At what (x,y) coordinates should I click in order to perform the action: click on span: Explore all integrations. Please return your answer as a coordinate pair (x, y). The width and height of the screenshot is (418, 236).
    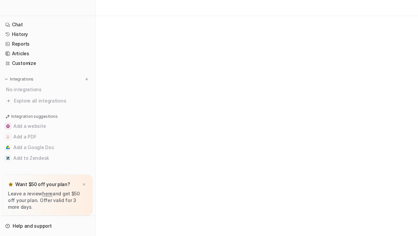
    Looking at the image, I should click on (52, 101).